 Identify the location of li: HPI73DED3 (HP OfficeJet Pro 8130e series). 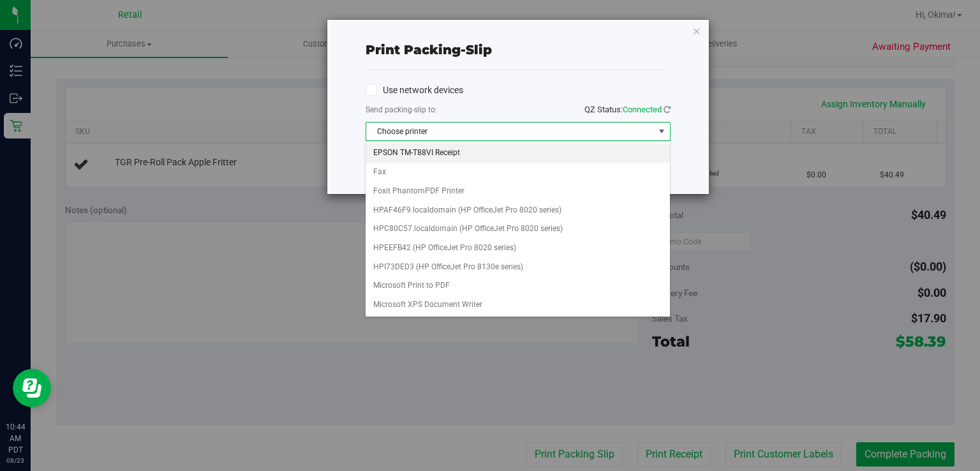
(518, 268).